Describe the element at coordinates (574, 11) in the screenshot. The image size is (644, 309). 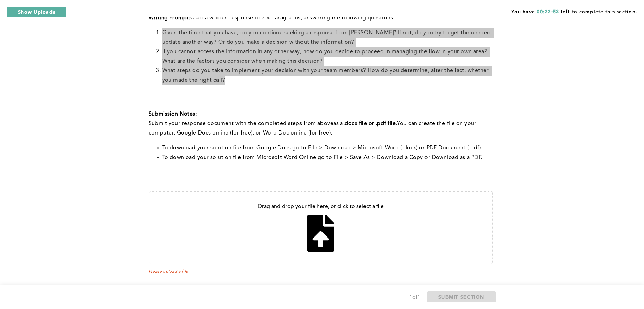
I see `span: You have left to complete this section.` at that location.